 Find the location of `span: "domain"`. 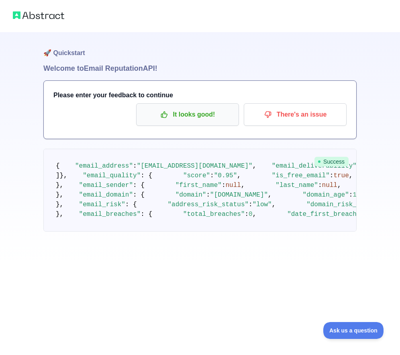

span: "domain" is located at coordinates (191, 195).